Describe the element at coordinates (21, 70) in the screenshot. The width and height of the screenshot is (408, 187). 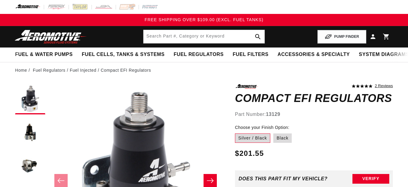
I see `a: Home` at that location.